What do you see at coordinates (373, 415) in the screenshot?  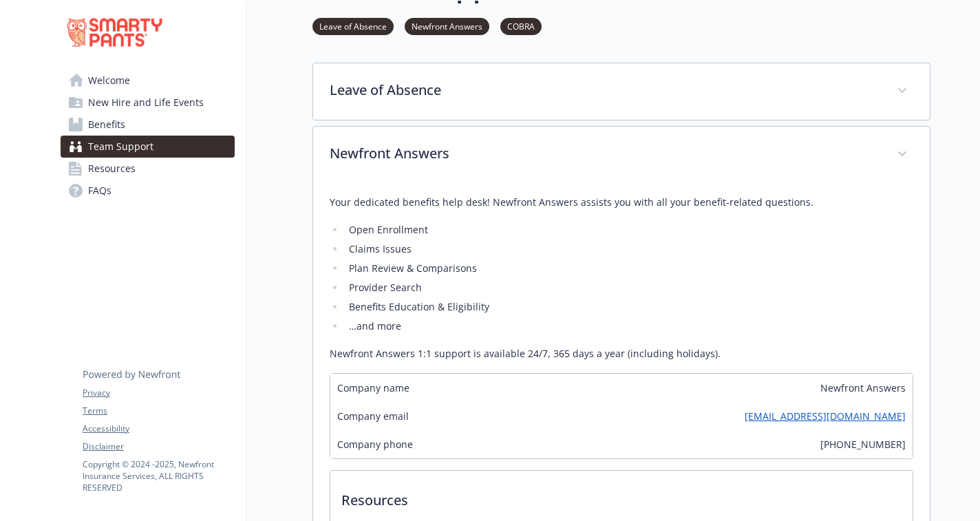 I see `span: Company email` at bounding box center [373, 415].